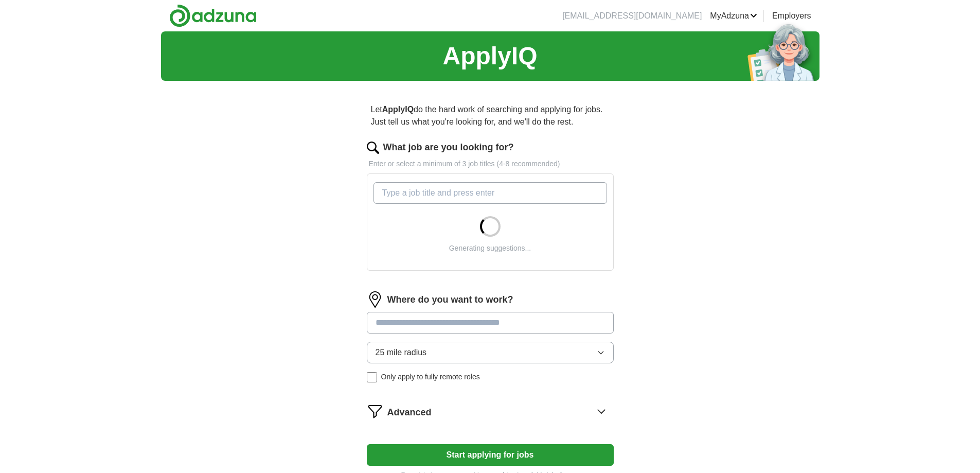 Image resolution: width=980 pixels, height=473 pixels. What do you see at coordinates (372, 377) in the screenshot?
I see `input: Only apply to fully remote roles` at bounding box center [372, 377].